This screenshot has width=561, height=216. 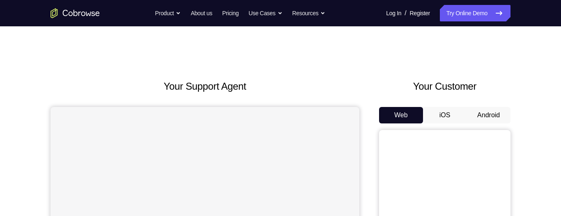 I want to click on button: Resources, so click(x=309, y=13).